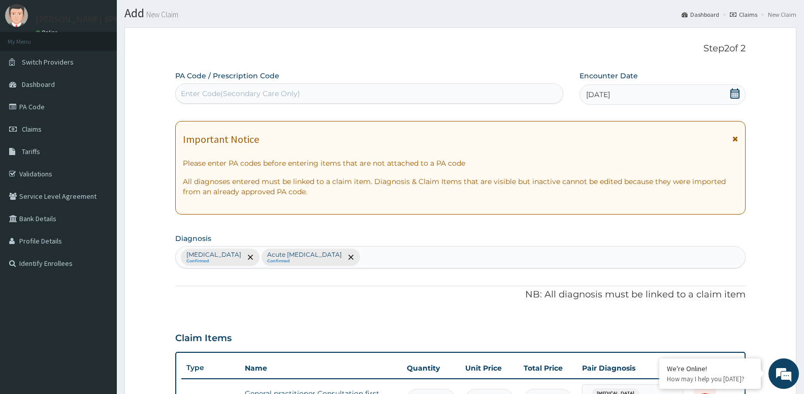 The width and height of the screenshot is (804, 394). Describe the element at coordinates (460, 13) in the screenshot. I see `h1: Add` at that location.